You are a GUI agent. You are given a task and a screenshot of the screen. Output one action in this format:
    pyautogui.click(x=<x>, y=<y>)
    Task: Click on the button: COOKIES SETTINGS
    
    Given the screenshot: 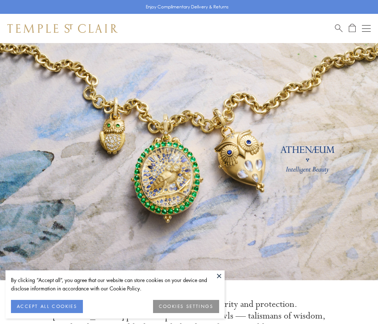 What is the action you would take?
    pyautogui.click(x=186, y=307)
    